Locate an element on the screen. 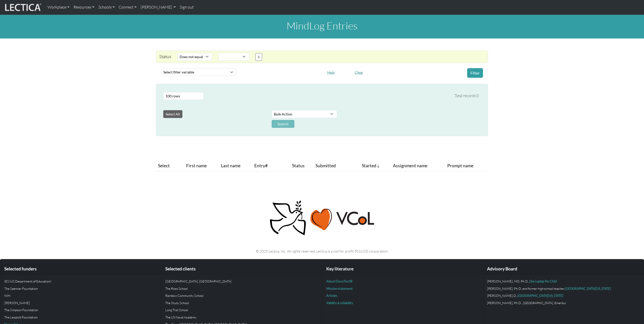  a: Resources is located at coordinates (84, 8).